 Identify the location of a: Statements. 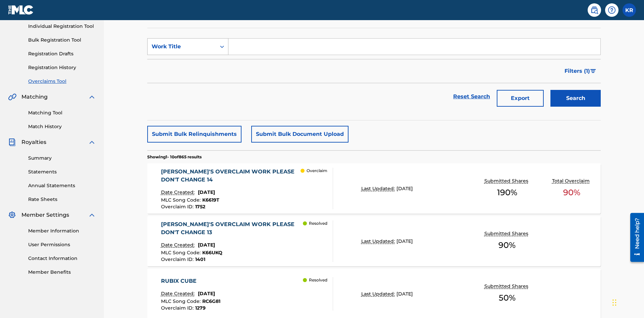
(62, 172).